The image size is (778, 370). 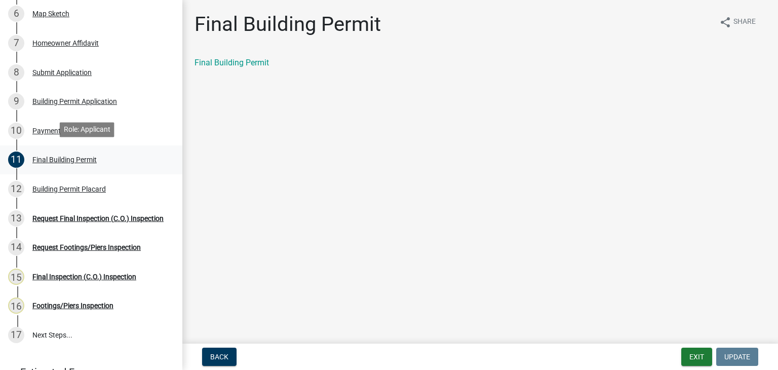 I want to click on span: Update, so click(x=737, y=357).